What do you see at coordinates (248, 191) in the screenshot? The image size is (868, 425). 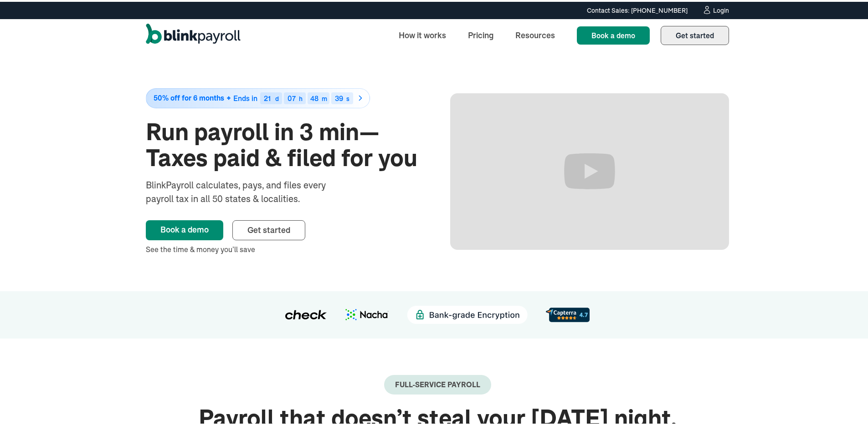 I see `div: BlinkPayroll calculates, pays, and files every payroll tax in all 50 states & localities.` at bounding box center [248, 191].